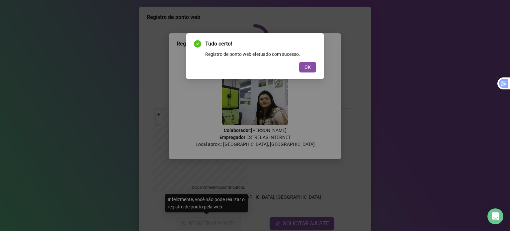 This screenshot has width=510, height=231. I want to click on div: Open Intercom Messenger, so click(495, 216).